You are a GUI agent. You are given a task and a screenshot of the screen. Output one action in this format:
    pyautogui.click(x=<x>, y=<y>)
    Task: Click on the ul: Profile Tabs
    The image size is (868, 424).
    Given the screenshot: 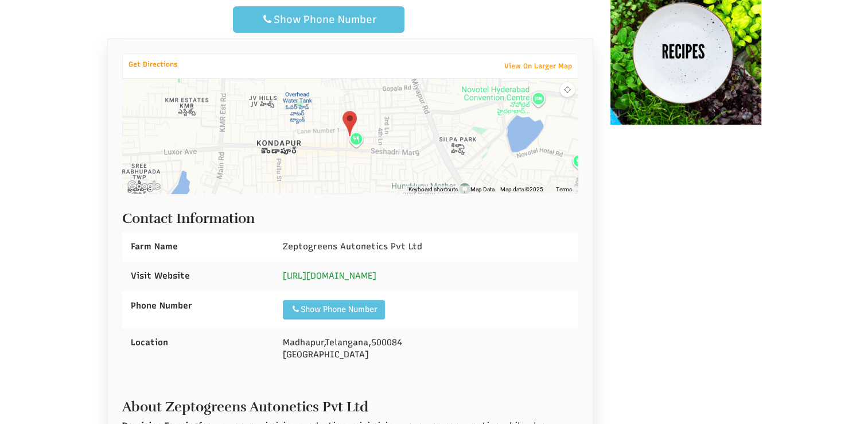 What is the action you would take?
    pyautogui.click(x=351, y=38)
    